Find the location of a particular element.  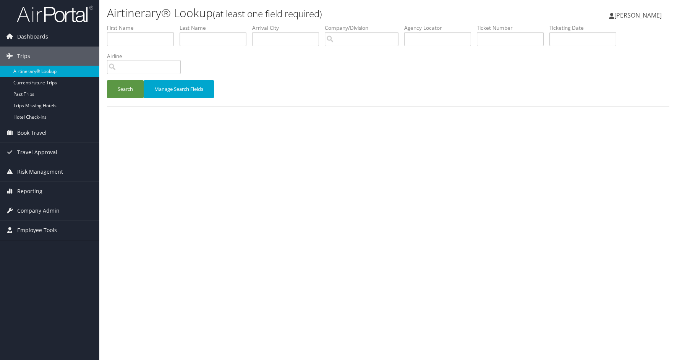

span: Employee Tools is located at coordinates (37, 230).